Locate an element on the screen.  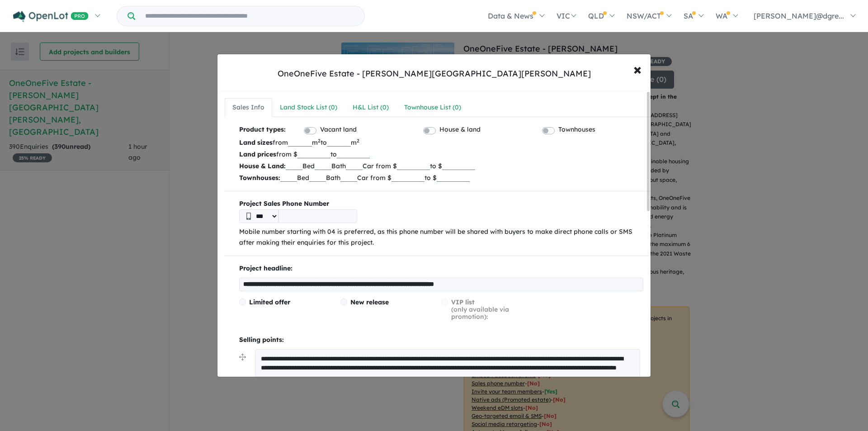
p: from $ to is located at coordinates (441, 154).